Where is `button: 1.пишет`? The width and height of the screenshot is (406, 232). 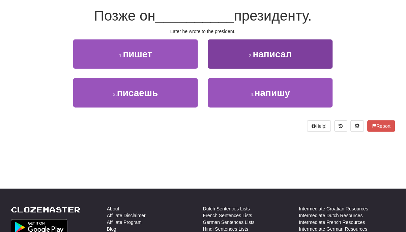
button: 1.пишет is located at coordinates (136, 54).